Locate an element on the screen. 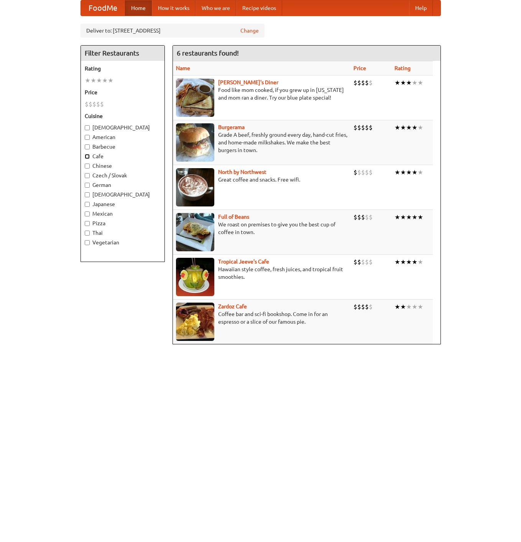 This screenshot has width=521, height=542. p: Grade A beef, freshly ground every day, hand-cut fries, and home-made milkshakes. We make the bes... is located at coordinates (261, 143).